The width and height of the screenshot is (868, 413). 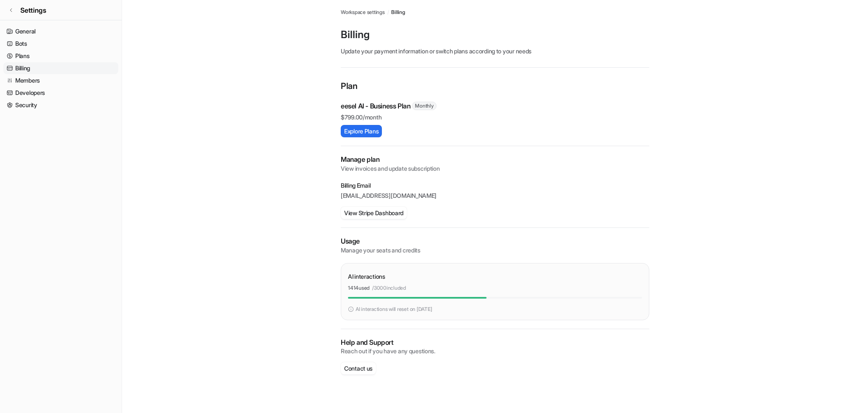 I want to click on p: AI interactions, so click(x=367, y=276).